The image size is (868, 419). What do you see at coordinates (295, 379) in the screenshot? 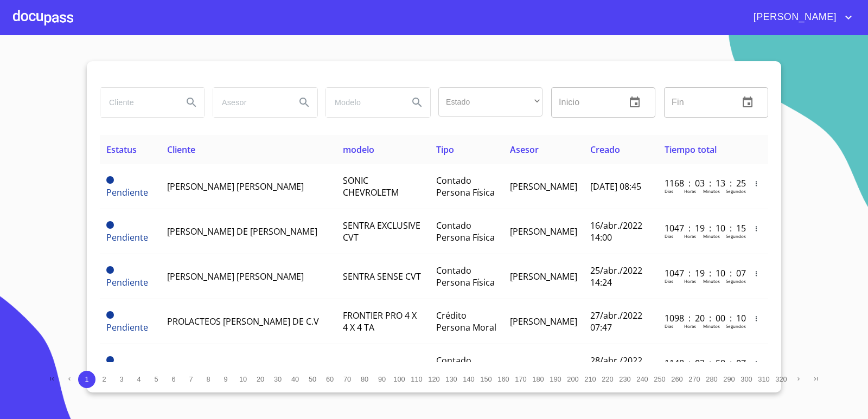
I see `span: 40` at bounding box center [295, 379].